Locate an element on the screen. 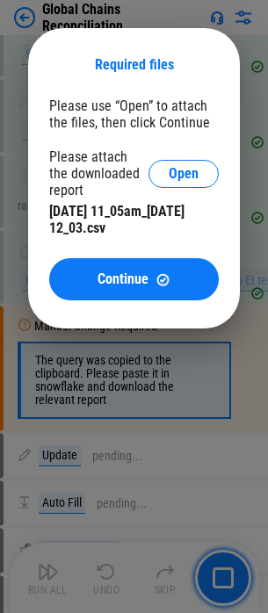  button: ContinueContinue is located at coordinates (133, 279).